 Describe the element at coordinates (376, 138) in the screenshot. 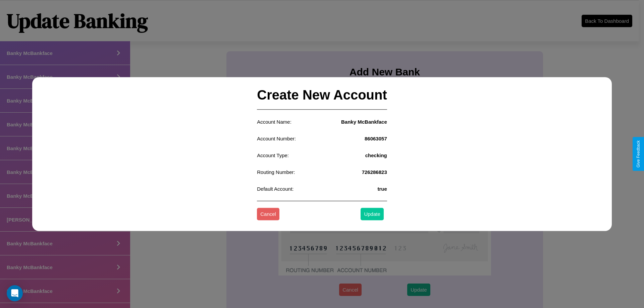

I see `h4: 86063057` at that location.